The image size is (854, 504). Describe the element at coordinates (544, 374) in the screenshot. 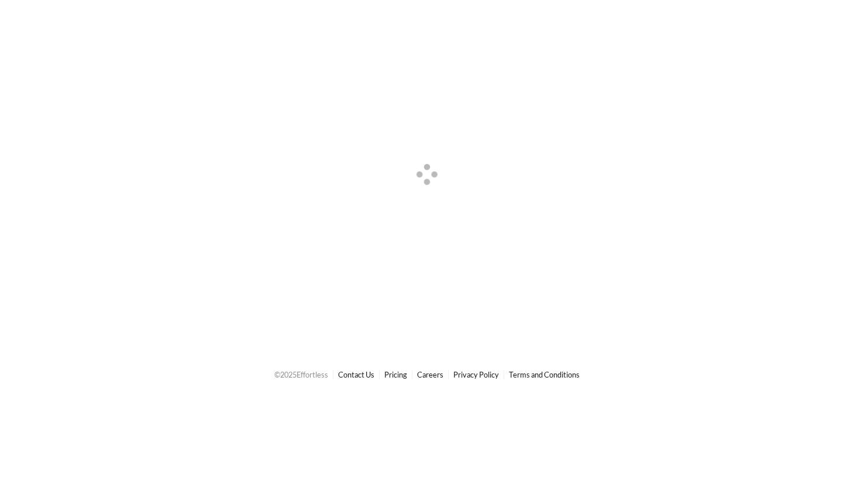

I see `a: Terms and Conditions` at that location.